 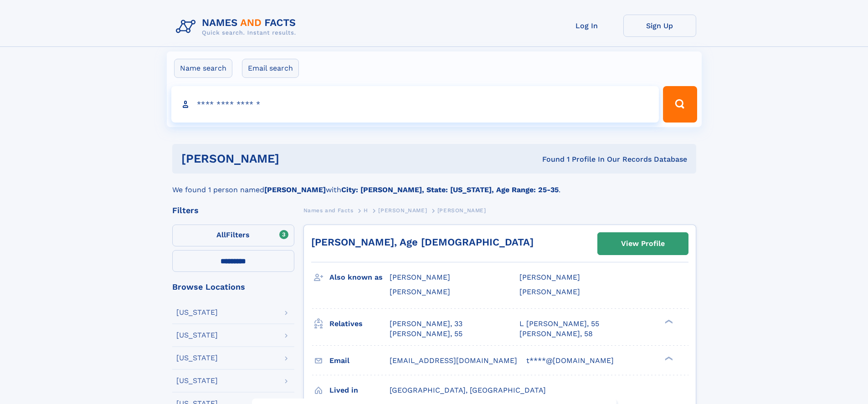 I want to click on label: Name search, so click(x=203, y=68).